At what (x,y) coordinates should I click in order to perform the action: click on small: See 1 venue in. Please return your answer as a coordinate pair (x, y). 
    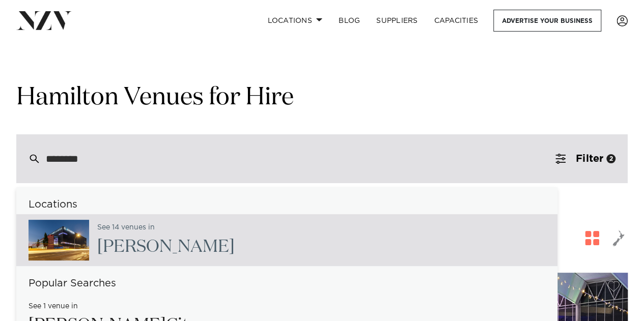
    Looking at the image, I should click on (53, 306).